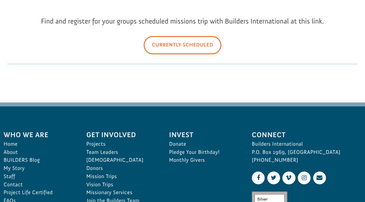 The height and width of the screenshot is (202, 365). I want to click on a: Projects, so click(120, 144).